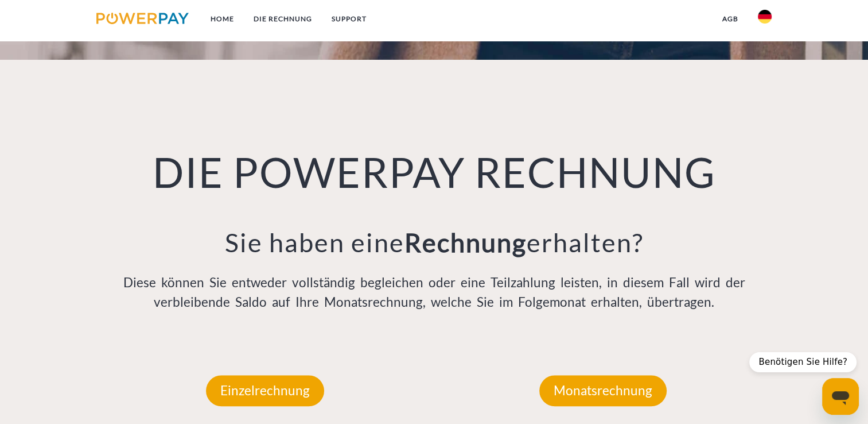 This screenshot has width=868, height=424. I want to click on img: logo-powerpay.svg, so click(142, 18).